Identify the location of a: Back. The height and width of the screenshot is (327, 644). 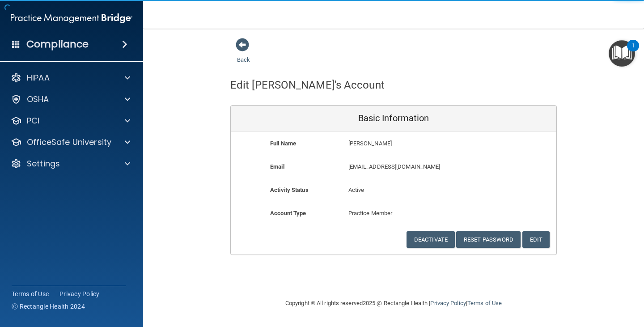
(243, 54).